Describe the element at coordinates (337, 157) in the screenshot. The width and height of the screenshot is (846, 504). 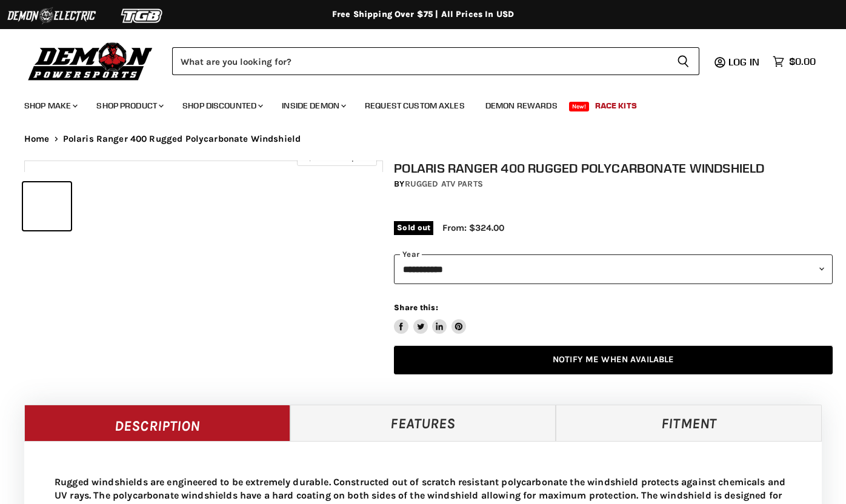
I see `span: Click to expand` at that location.